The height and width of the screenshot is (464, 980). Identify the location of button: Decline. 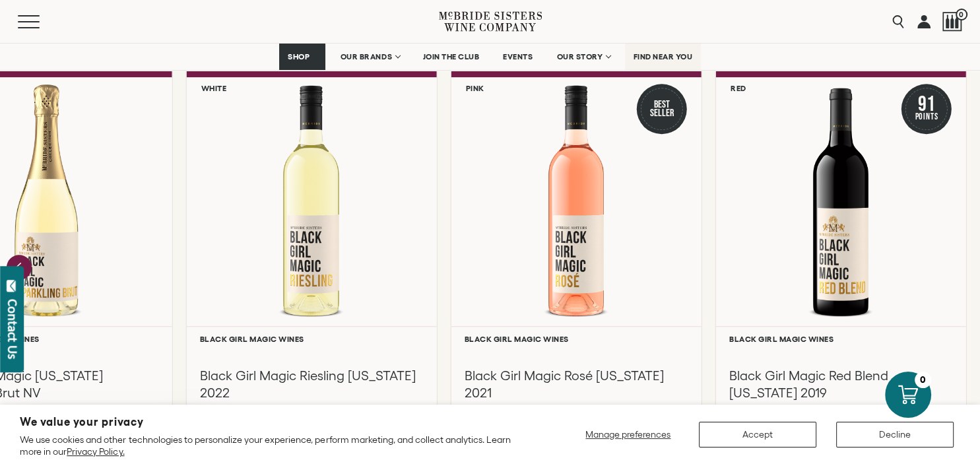
(895, 434).